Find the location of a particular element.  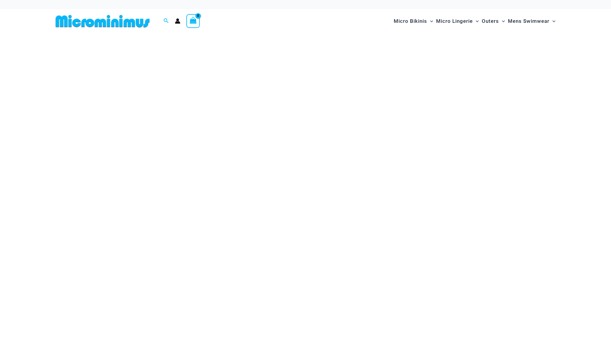

a: OutersMenu ToggleMenu Toggle is located at coordinates (493, 21).